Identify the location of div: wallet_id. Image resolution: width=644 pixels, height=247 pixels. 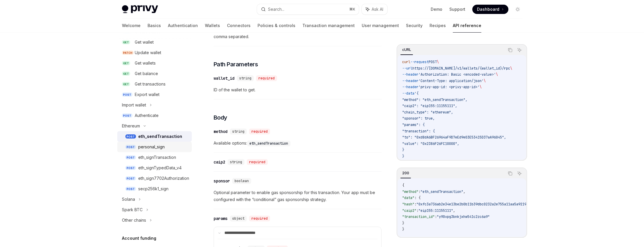
(224, 78).